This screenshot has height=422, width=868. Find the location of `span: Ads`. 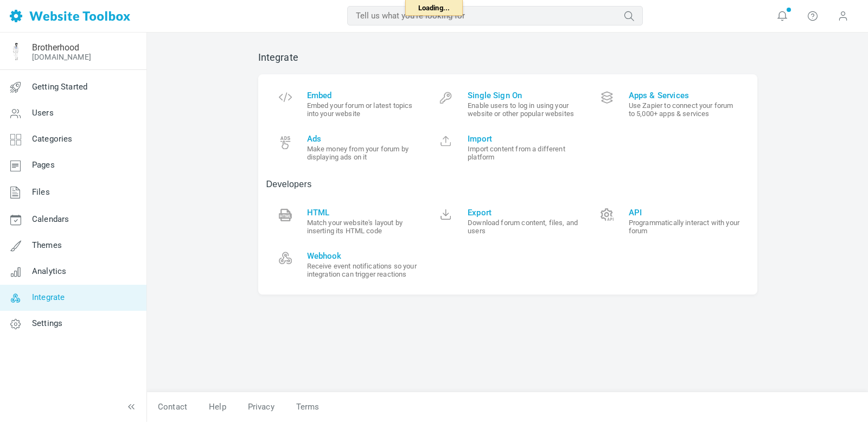

span: Ads is located at coordinates (363, 139).